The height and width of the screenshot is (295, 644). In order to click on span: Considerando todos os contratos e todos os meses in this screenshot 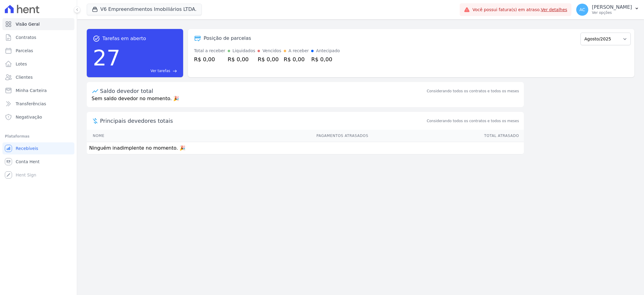, I will do `click(473, 121)`.